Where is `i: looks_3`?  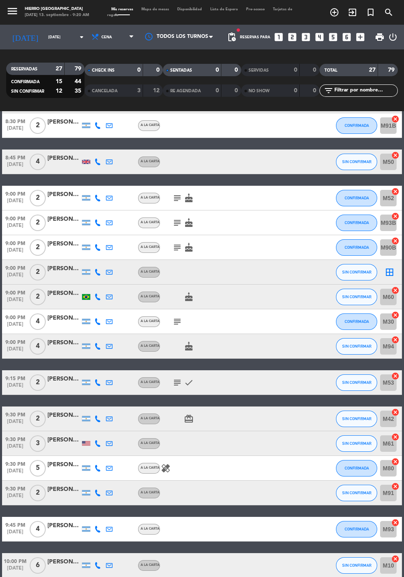 i: looks_3 is located at coordinates (306, 37).